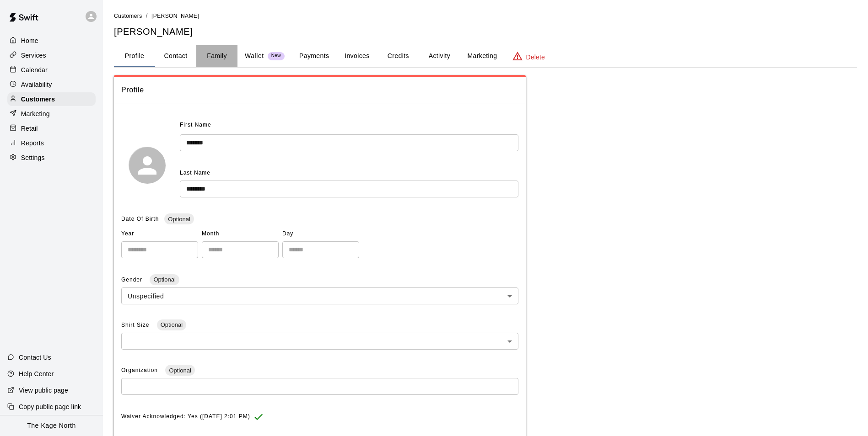 This screenshot has height=436, width=868. I want to click on p: Marketing, so click(35, 114).